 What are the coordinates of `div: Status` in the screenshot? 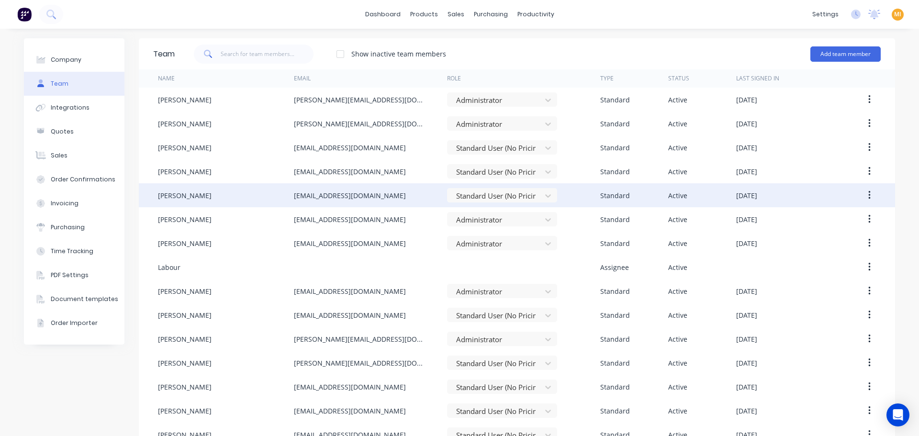 It's located at (679, 79).